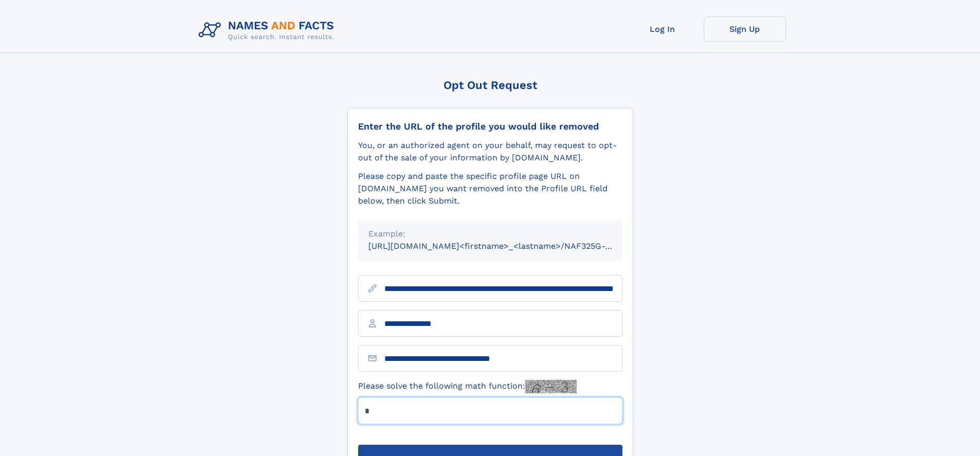 The image size is (980, 456). Describe the element at coordinates (490, 126) in the screenshot. I see `div: Enter the URL of the profile you would like removed` at that location.